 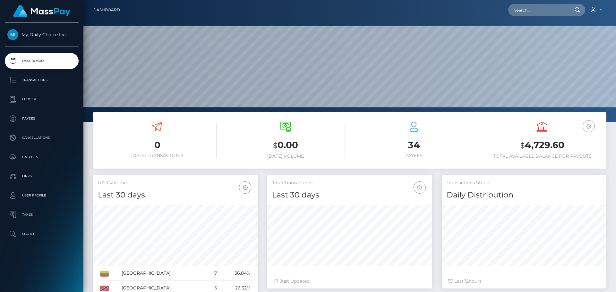 What do you see at coordinates (42, 119) in the screenshot?
I see `p: Payees` at bounding box center [42, 119].